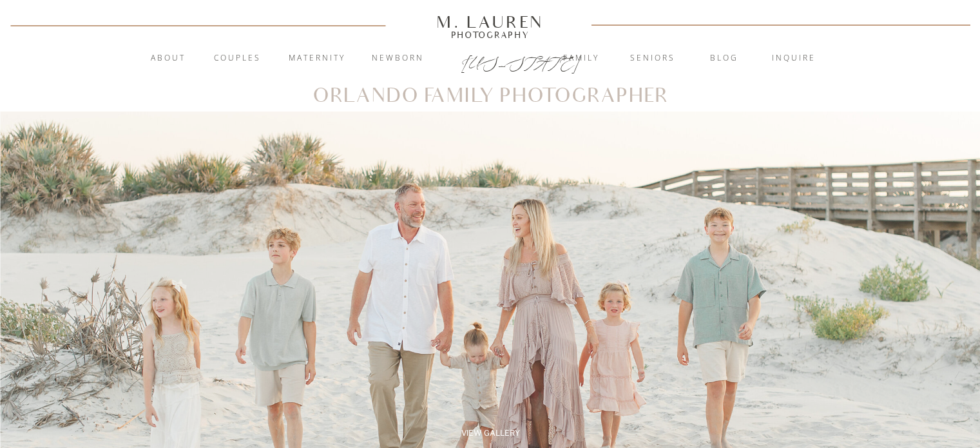 The height and width of the screenshot is (448, 980). What do you see at coordinates (794, 59) in the screenshot?
I see `a: inquire` at bounding box center [794, 59].